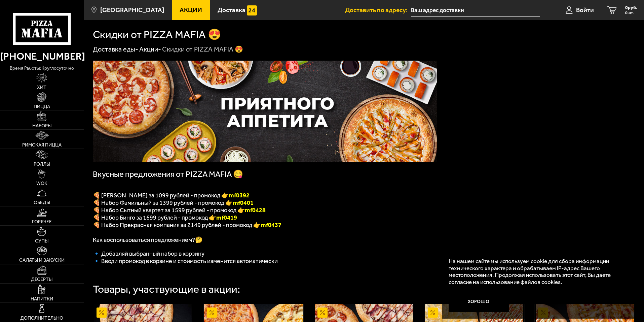 Image resolution: width=644 pixels, height=322 pixels. What do you see at coordinates (42, 184) in the screenshot?
I see `span: WOK` at bounding box center [42, 184].